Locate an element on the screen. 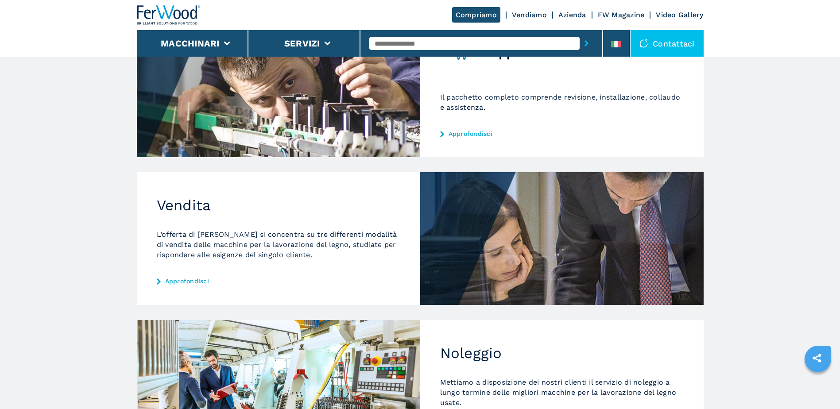 The image size is (840, 409). a: sharethis is located at coordinates (817, 358).